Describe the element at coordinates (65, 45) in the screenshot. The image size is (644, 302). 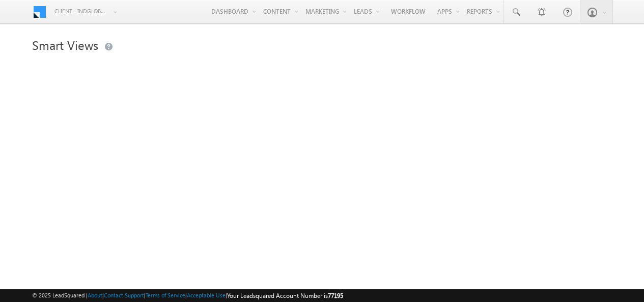
I see `span: Smart Views` at that location.